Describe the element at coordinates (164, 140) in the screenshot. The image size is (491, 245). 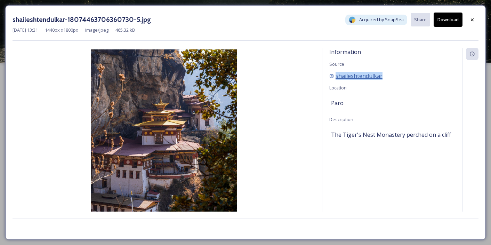
I see `img: shaileshtendulkar-18074463706360730-5.jpg` at that location.